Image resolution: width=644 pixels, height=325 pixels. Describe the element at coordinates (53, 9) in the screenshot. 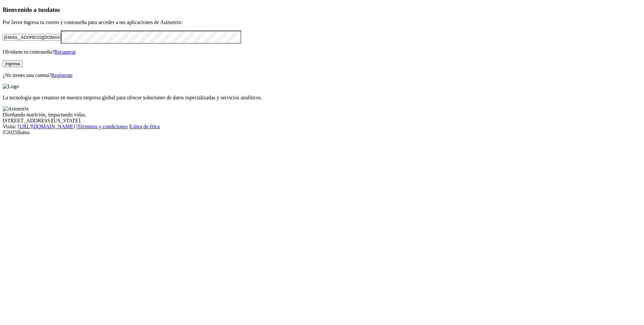

I see `span: datos` at that location.